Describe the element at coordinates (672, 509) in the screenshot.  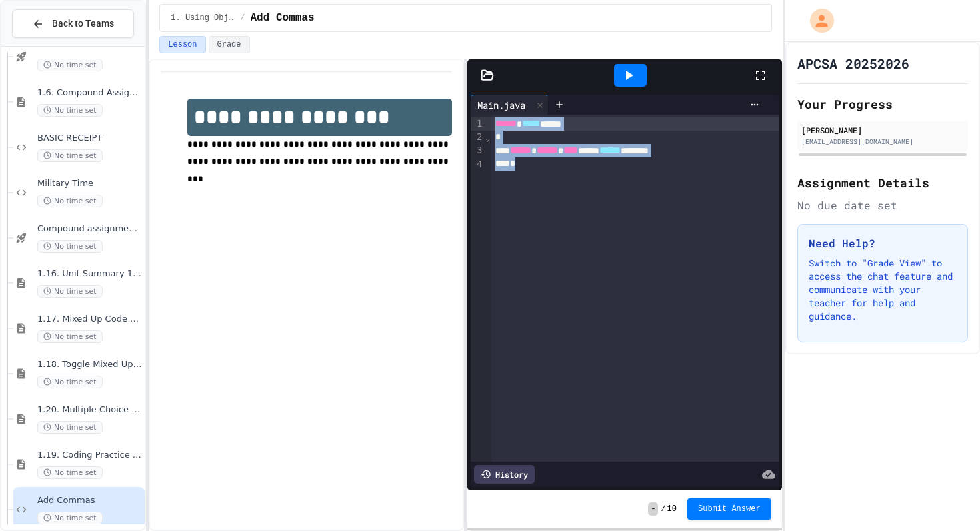
I see `span: 10` at that location.